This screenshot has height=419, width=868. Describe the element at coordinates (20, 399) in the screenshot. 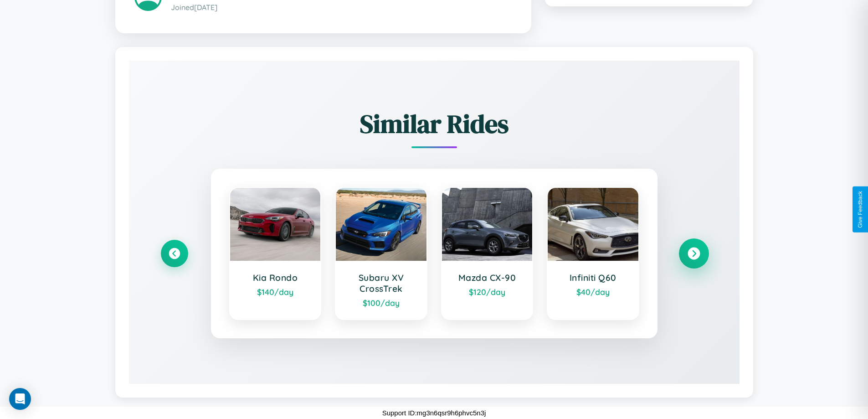

I see `div: Open Intercom Messenger` at that location.